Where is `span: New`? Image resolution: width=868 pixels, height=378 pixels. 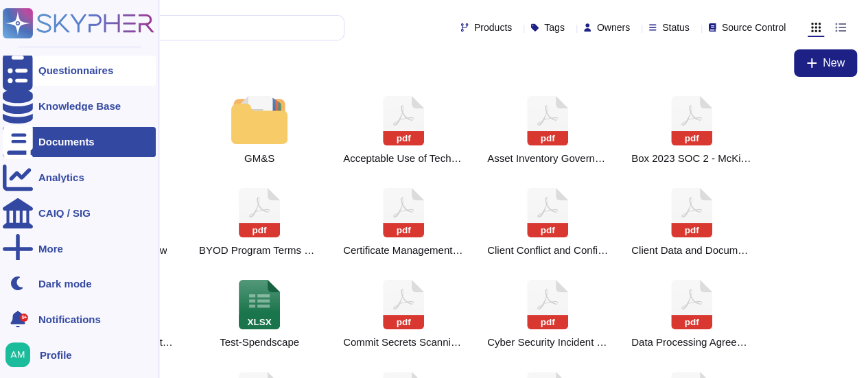 span: New is located at coordinates (833, 63).